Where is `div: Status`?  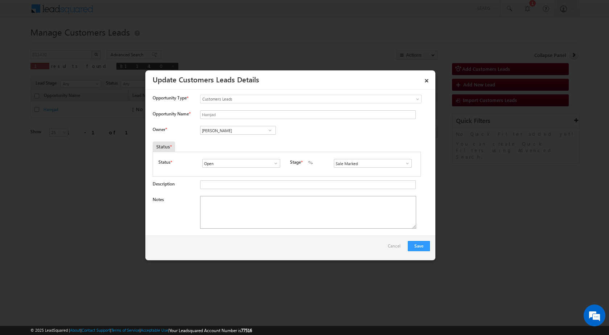
div: Status is located at coordinates (164, 146).